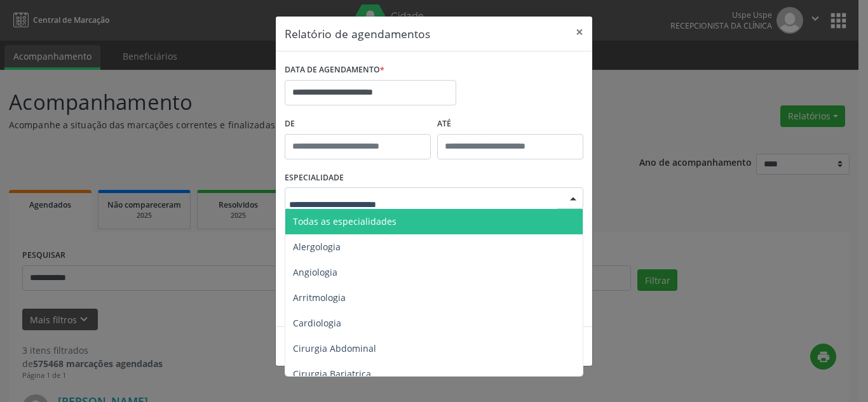 This screenshot has height=402, width=868. I want to click on span: Angiologia, so click(315, 272).